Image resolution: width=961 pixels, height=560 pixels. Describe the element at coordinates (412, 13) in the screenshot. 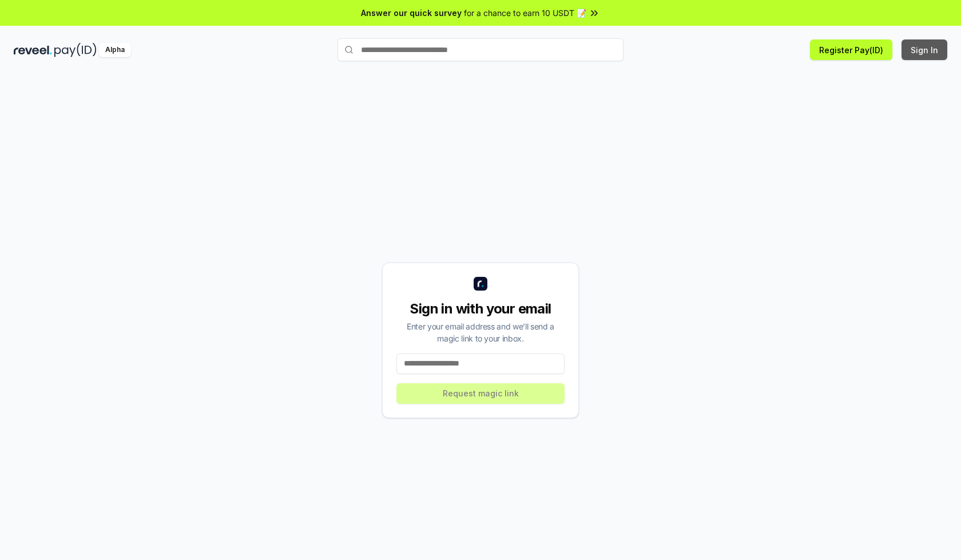

I see `span: Answer our quick survey` at that location.